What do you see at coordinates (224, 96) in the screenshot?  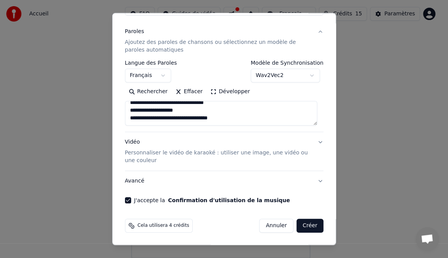 I see `div: ParolesAjoutez des paroles de chansons ou sélectionnez un modèle de paroles automatiques` at bounding box center [224, 96].